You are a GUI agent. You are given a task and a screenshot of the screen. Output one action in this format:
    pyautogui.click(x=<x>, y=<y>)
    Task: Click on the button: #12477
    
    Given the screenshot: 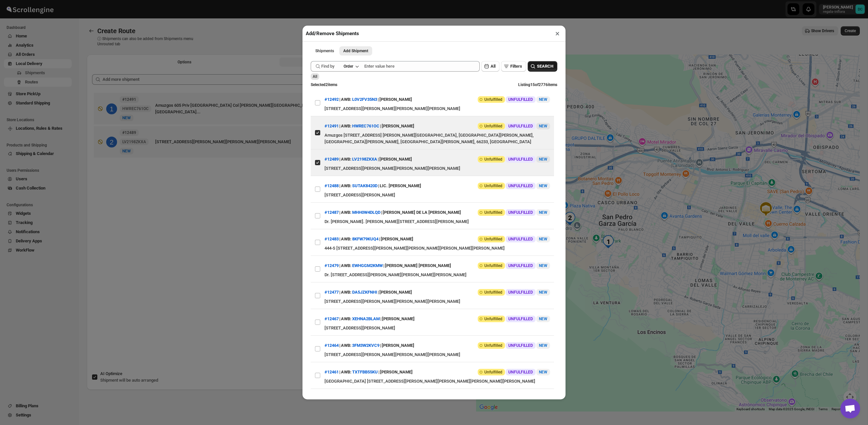 What is the action you would take?
    pyautogui.click(x=332, y=292)
    